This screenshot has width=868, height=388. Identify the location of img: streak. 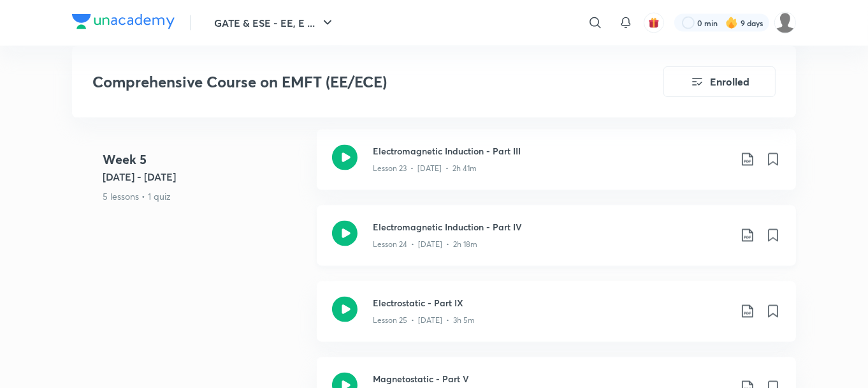
(732, 23).